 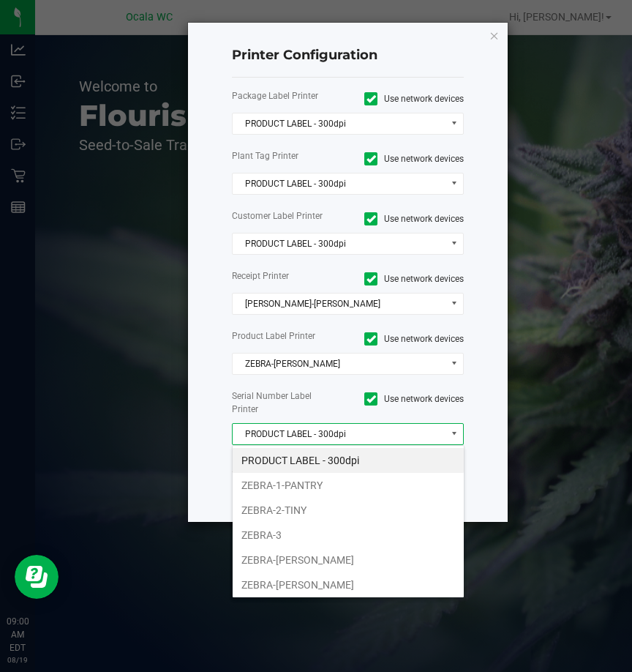 I want to click on li: ZEBRA-1-PANTRY, so click(x=349, y=486).